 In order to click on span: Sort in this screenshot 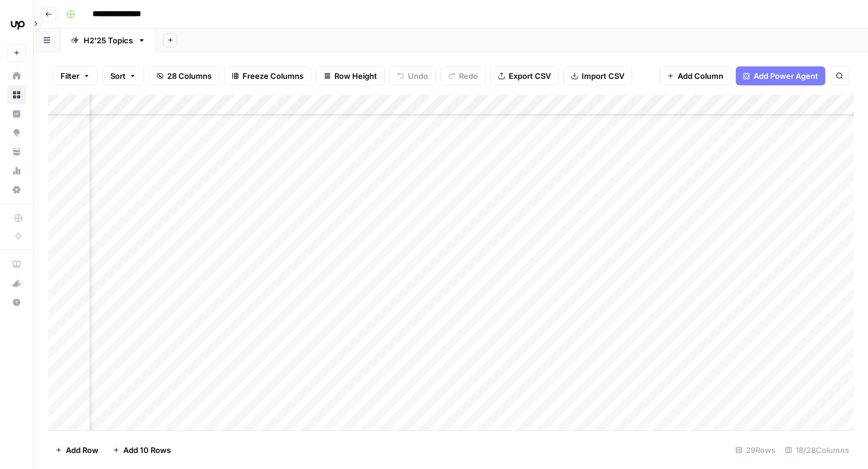, I will do `click(118, 76)`.